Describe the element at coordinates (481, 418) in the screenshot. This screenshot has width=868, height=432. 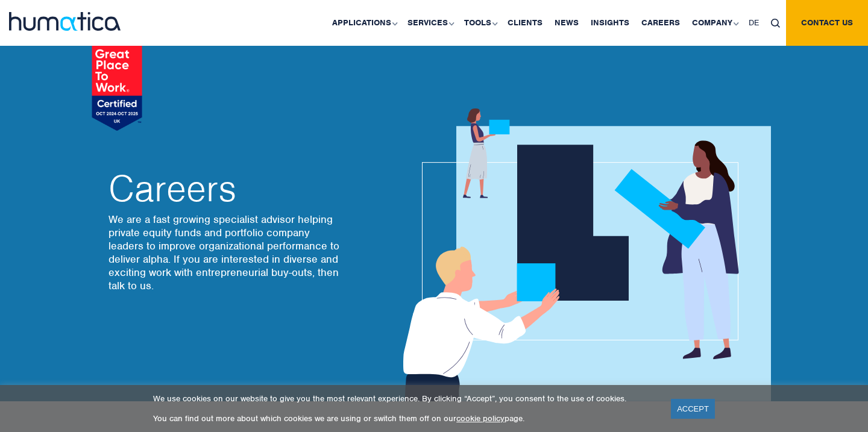
I see `a: cookie policy` at that location.